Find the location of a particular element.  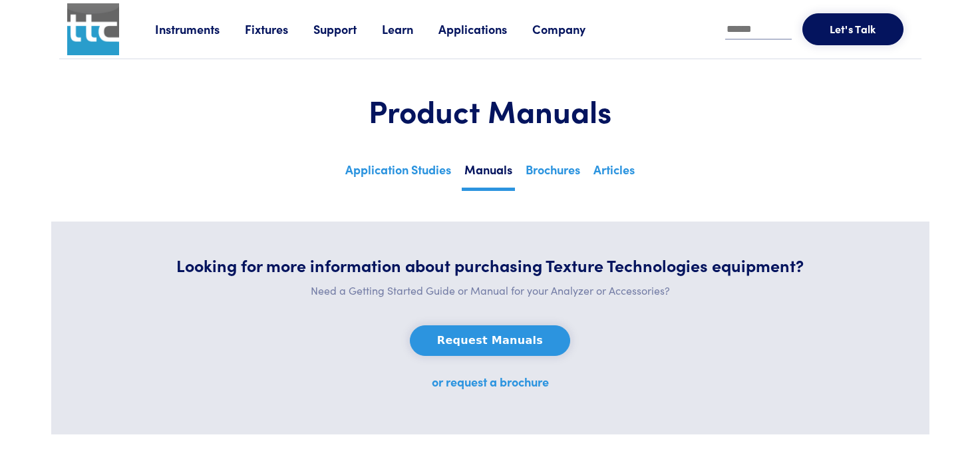

p: Need a Getting Started Guide or Manual for your Analyzer or Accessories? is located at coordinates (490, 290).